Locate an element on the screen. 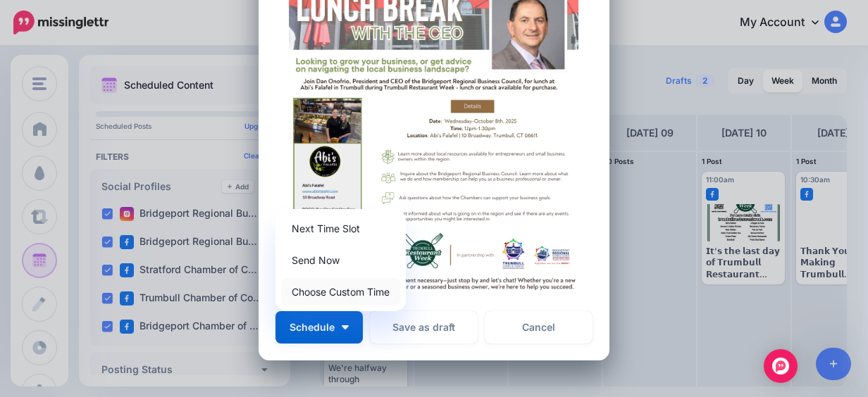  span: Schedule is located at coordinates (312, 328).